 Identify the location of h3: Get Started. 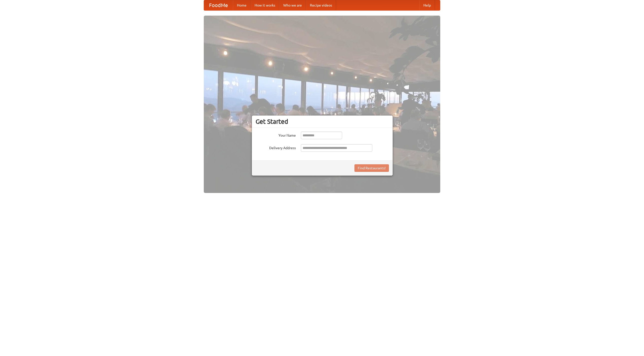
(322, 122).